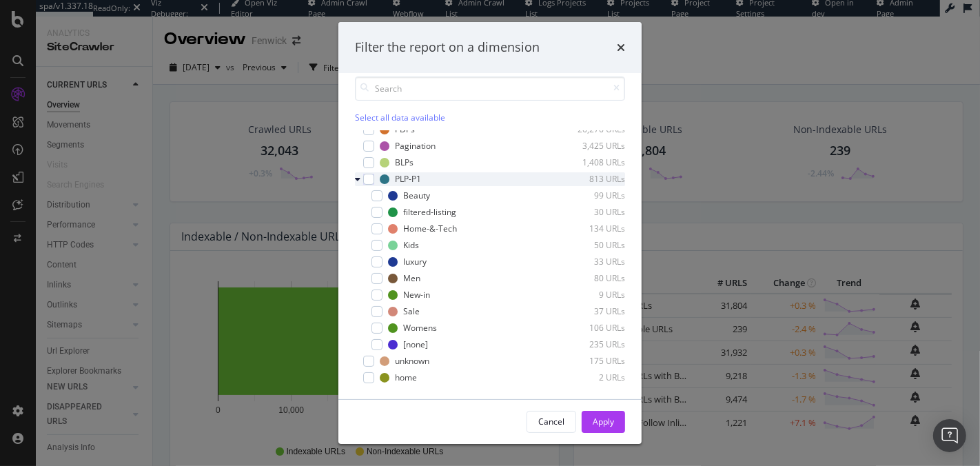  Describe the element at coordinates (603, 422) in the screenshot. I see `button: Apply` at that location.